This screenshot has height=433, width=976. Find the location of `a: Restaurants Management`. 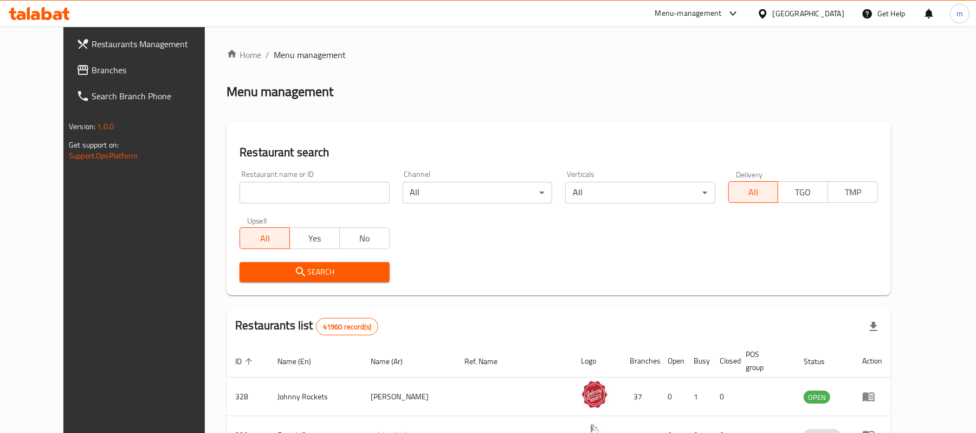

a: Restaurants Management is located at coordinates (147, 44).